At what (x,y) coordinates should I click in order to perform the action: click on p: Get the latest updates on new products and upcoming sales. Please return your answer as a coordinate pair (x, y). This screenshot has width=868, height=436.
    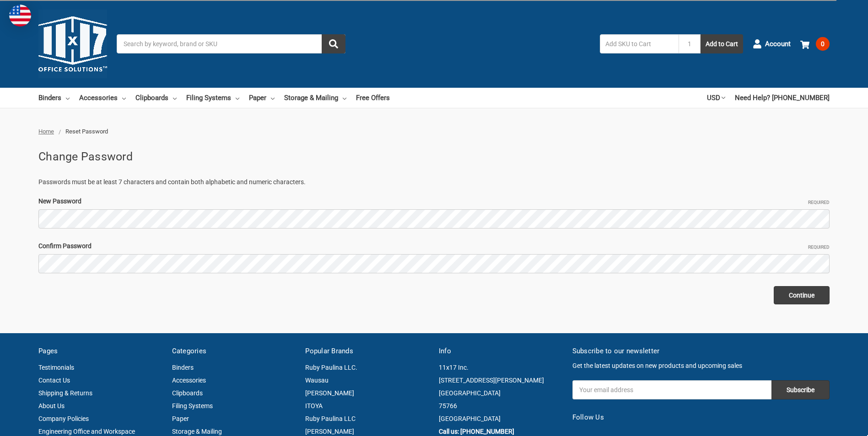
    Looking at the image, I should click on (701, 366).